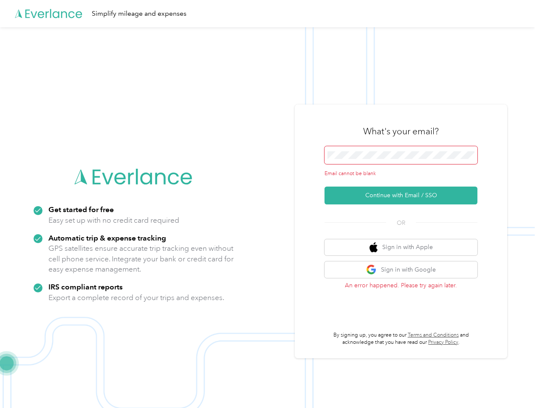  I want to click on a: Terms and Conditions, so click(433, 335).